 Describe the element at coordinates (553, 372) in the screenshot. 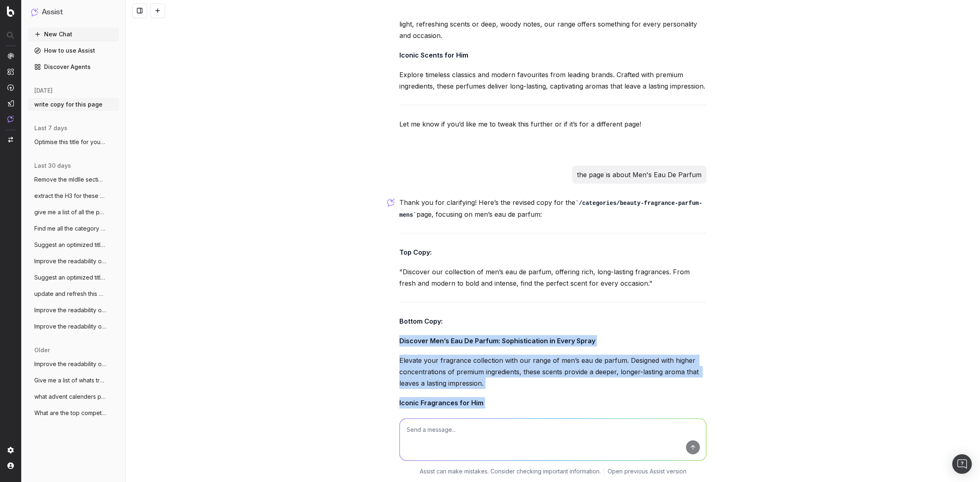

I see `p: Elevate your fragrance collection with our range of men’s eau de parfum. Designed with higher con...` at that location.